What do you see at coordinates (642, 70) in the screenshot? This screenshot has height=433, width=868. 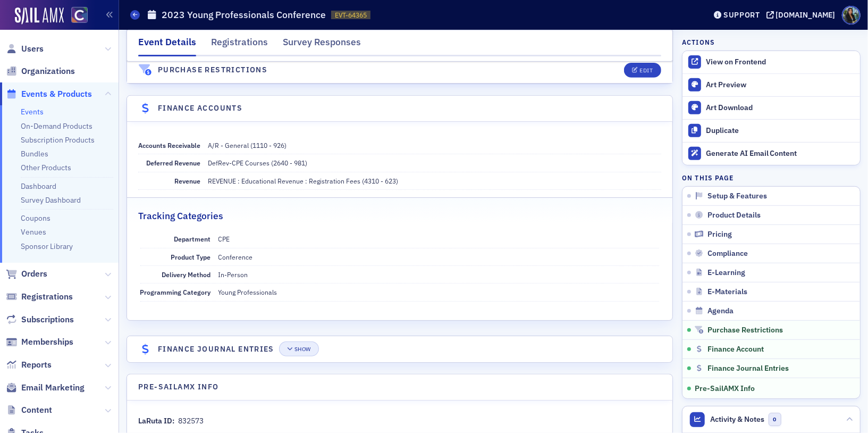 I see `button: Edit` at bounding box center [642, 70].